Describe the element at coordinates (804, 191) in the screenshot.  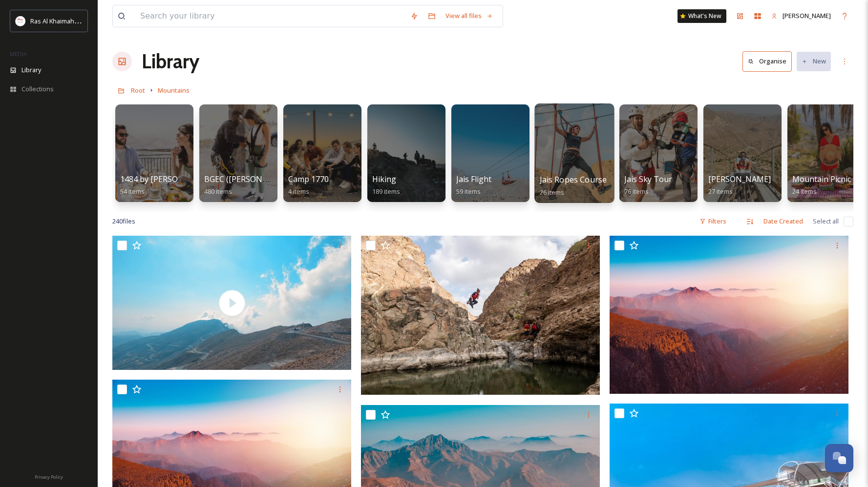
I see `span: 24 items` at that location.